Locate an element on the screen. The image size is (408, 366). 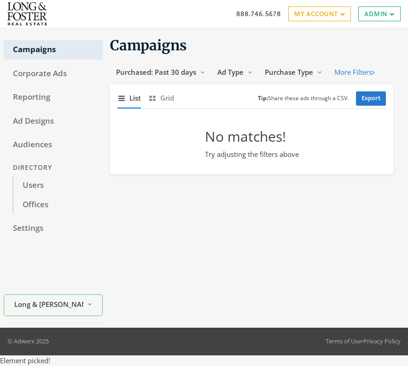
p: Try adjusting the filters above is located at coordinates (252, 154).